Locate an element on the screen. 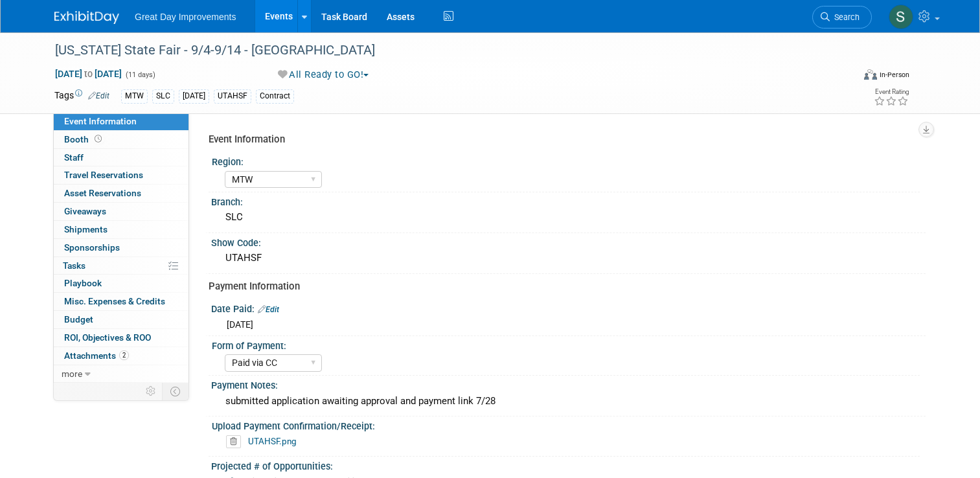 This screenshot has height=478, width=980. span: Travel Reservations is located at coordinates (104, 175).